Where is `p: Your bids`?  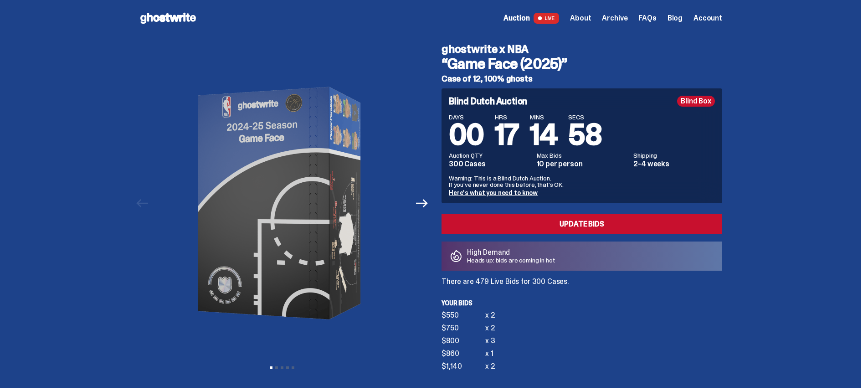
p: Your bids is located at coordinates (582, 303).